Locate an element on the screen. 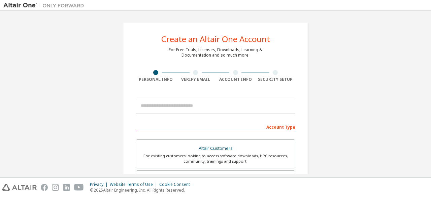 The image size is (431, 197). div: Altair Customers is located at coordinates (215, 148).